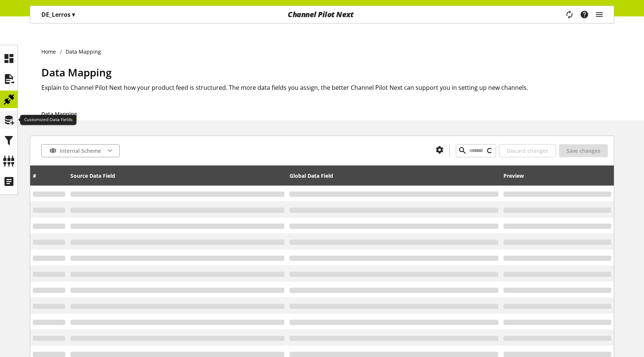 The height and width of the screenshot is (357, 644). What do you see at coordinates (48, 120) in the screenshot?
I see `div: Customized Data Fields` at bounding box center [48, 120].